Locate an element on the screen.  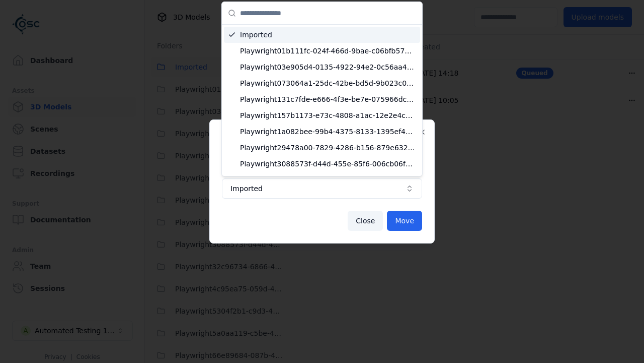
span: Playwright29478a00-7829-4286-b156-879e6320140f is located at coordinates (328, 148).